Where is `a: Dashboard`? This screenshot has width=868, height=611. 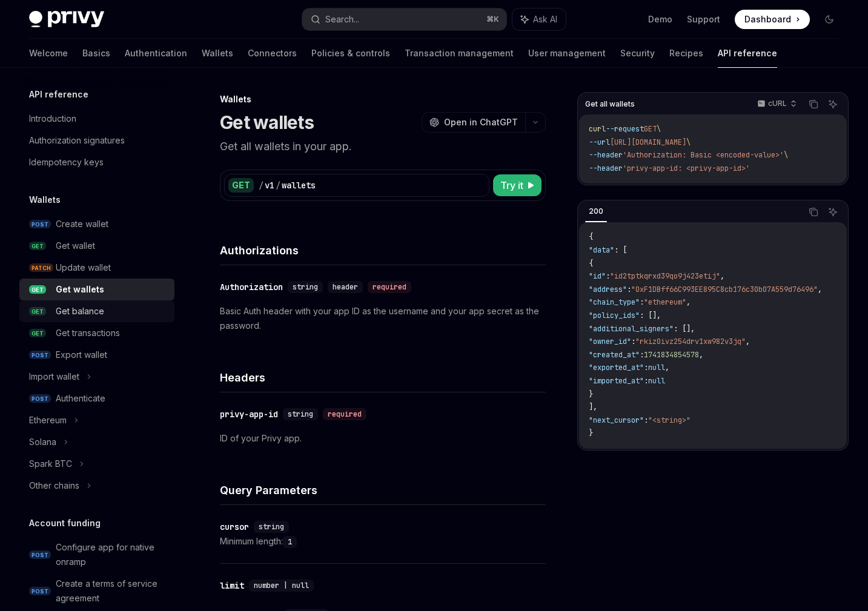
a: Dashboard is located at coordinates (772, 19).